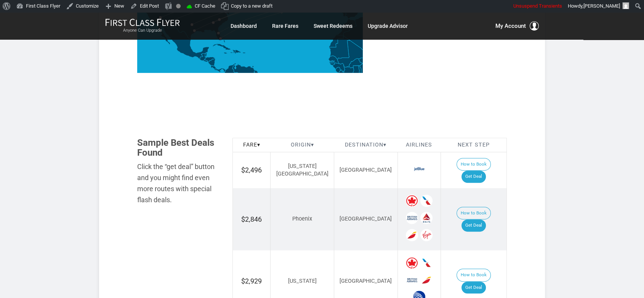  I want to click on span: $2,929, so click(252, 281).